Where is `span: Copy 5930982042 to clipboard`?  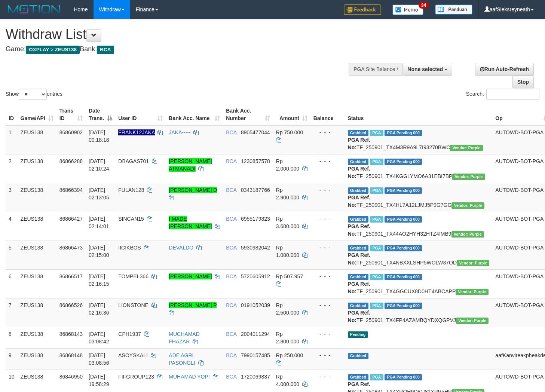
span: Copy 5930982042 to clipboard is located at coordinates (256, 248).